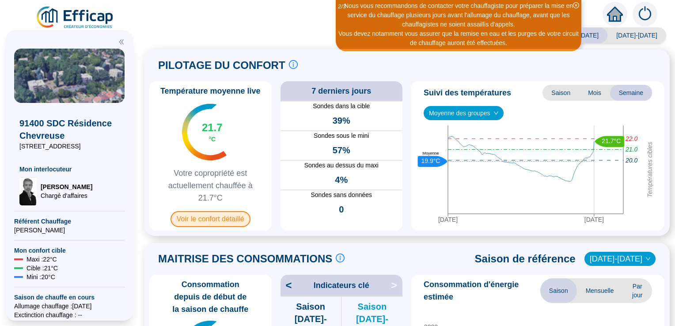  What do you see at coordinates (69, 169) in the screenshot?
I see `span: Mon interlocuteur` at bounding box center [69, 169].